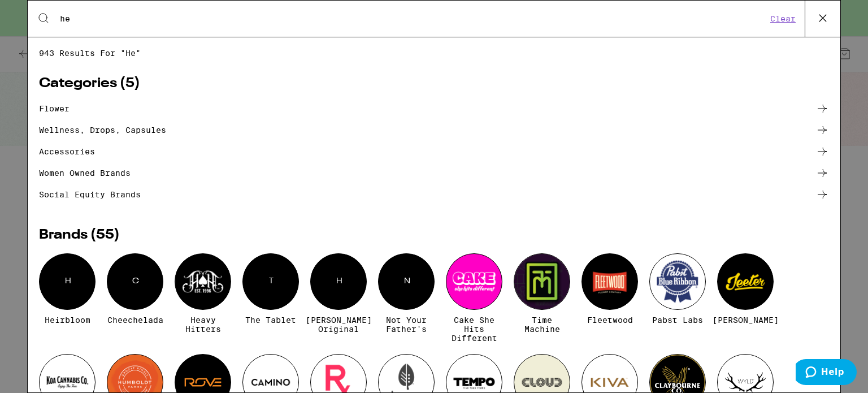 The width and height of the screenshot is (868, 393). I want to click on div: N, so click(407, 281).